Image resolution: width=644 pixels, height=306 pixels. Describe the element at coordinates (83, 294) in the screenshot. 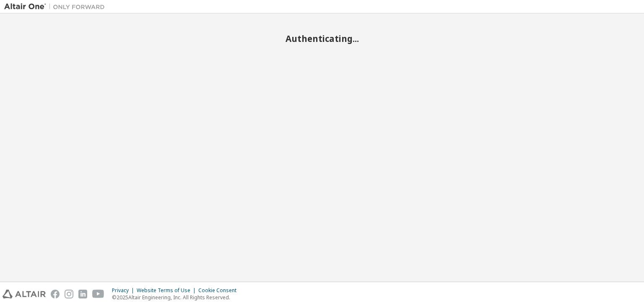

I see `img: linkedin.svg` at that location.